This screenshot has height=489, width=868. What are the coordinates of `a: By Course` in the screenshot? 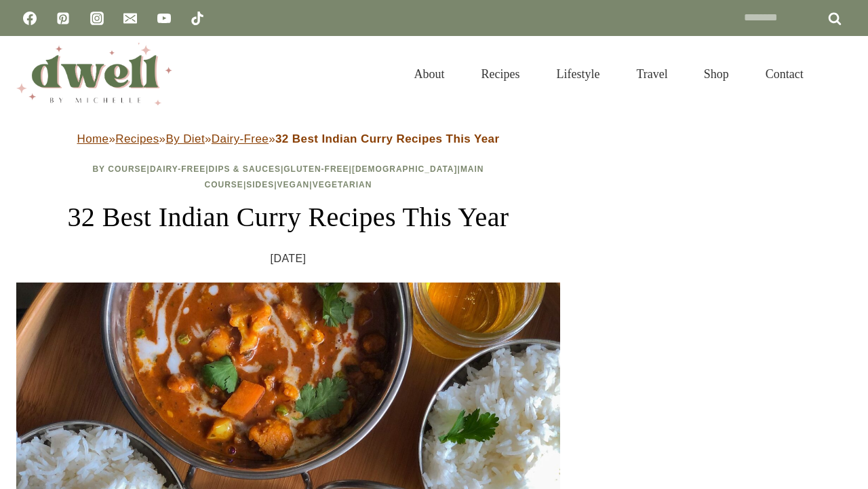 It's located at (119, 169).